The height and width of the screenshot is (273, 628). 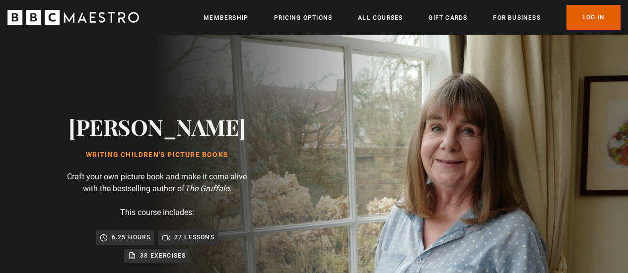 What do you see at coordinates (157, 155) in the screenshot?
I see `h1: Writing Children's Picture Books` at bounding box center [157, 155].